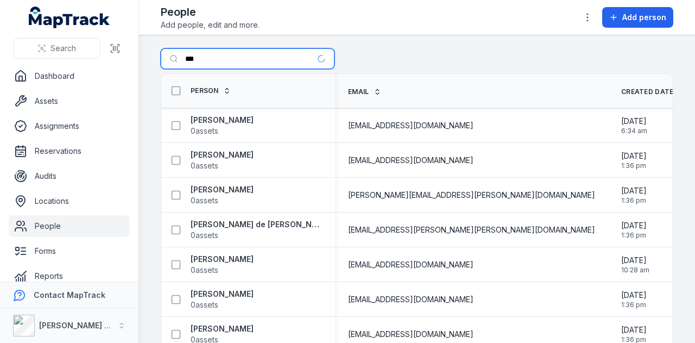  I want to click on button: Search, so click(56, 48).